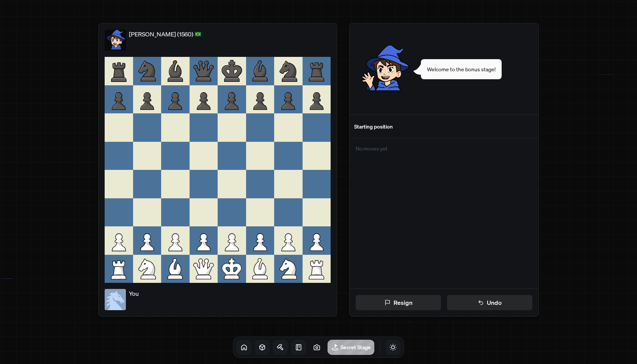 The image size is (637, 364). What do you see at coordinates (116, 303) in the screenshot?
I see `img: horse.png` at bounding box center [116, 303].